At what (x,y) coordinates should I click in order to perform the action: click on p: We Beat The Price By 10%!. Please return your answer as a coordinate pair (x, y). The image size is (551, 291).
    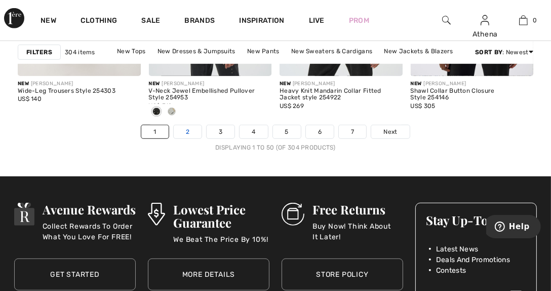
    Looking at the image, I should click on (221, 244).